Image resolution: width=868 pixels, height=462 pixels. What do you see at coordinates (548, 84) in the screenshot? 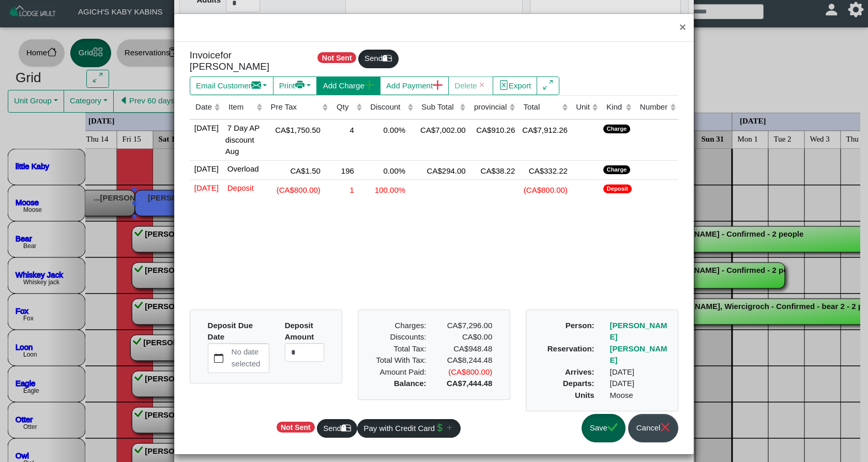
I see `svg: arrows angle expand` at bounding box center [548, 84].